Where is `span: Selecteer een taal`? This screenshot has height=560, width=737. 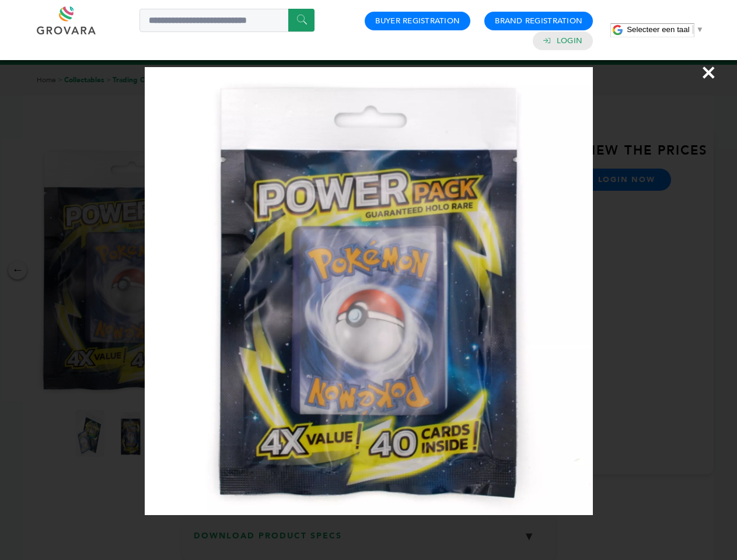 span: Selecteer een taal is located at coordinates (657, 29).